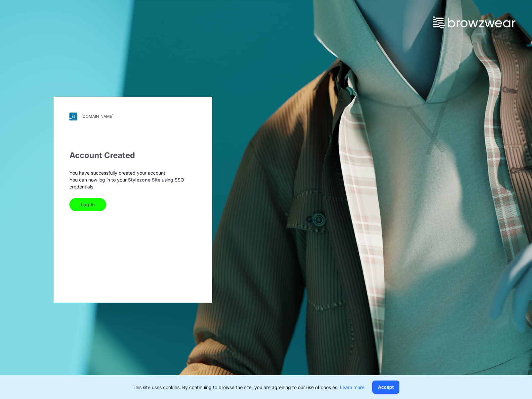 The image size is (532, 399). I want to click on p: You can now log in to your using SSO credentials, so click(133, 183).